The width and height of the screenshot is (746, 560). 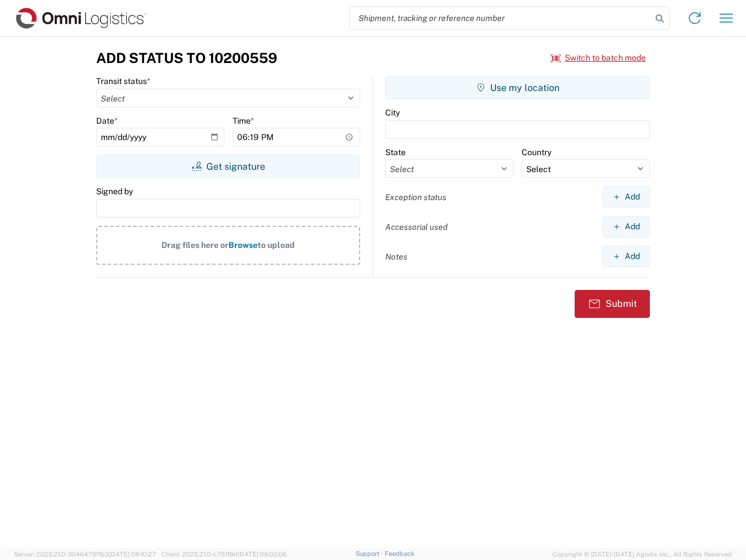 I want to click on span: Client: 2025.21.0-c751f8d, so click(x=224, y=554).